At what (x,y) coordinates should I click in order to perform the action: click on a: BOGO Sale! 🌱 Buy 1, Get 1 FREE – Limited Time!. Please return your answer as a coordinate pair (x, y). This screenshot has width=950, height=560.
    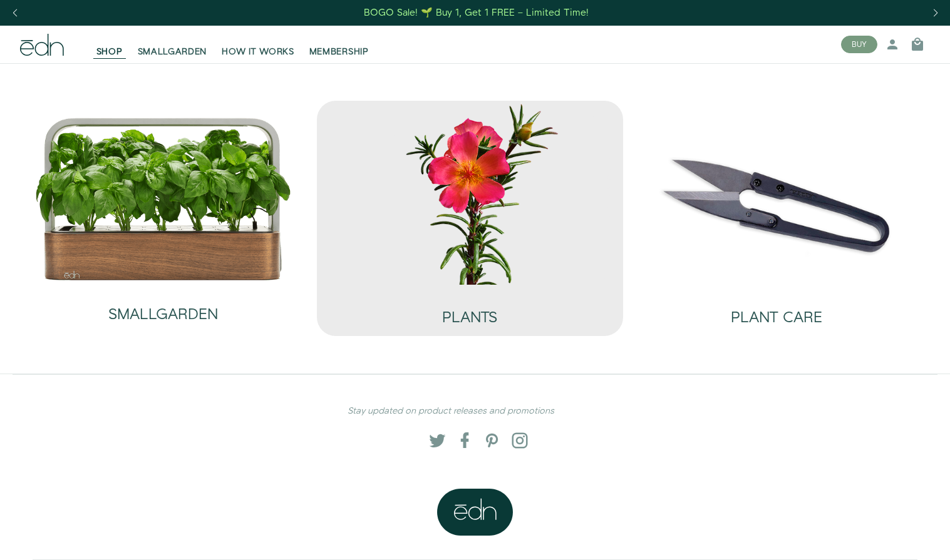
    Looking at the image, I should click on (476, 12).